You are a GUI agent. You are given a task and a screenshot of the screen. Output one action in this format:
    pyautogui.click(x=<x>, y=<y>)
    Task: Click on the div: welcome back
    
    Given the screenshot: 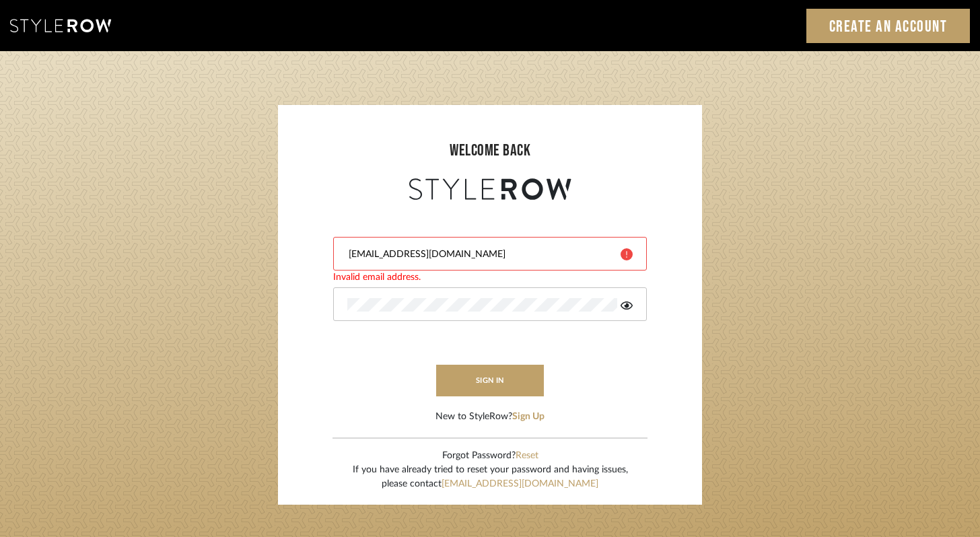 What is the action you would take?
    pyautogui.click(x=490, y=151)
    